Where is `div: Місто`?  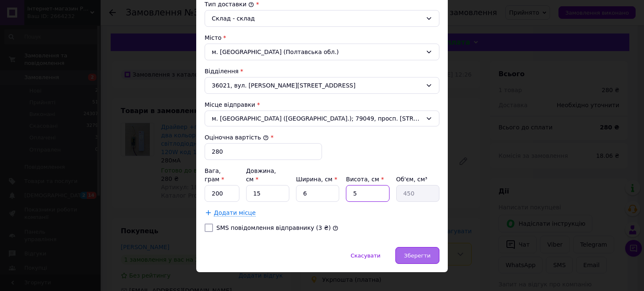 div: Місто is located at coordinates (322, 38).